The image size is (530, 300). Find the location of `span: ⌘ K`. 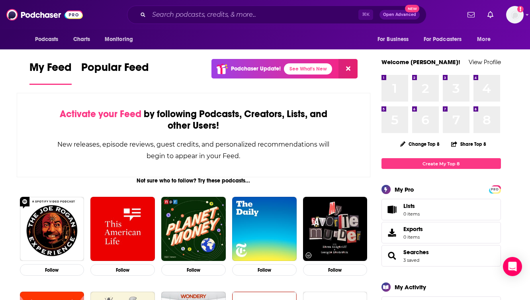

span: ⌘ K is located at coordinates (366, 15).